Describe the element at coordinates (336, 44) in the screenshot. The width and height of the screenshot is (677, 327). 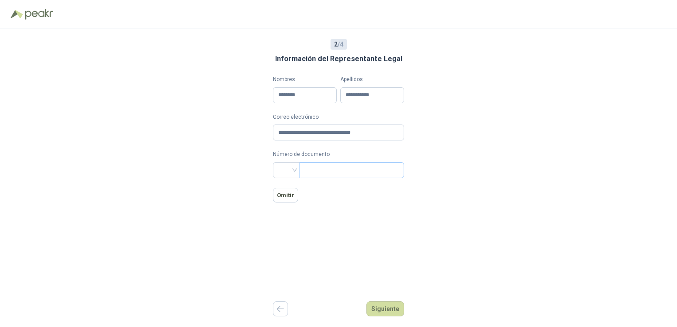
I see `b: 2` at that location.